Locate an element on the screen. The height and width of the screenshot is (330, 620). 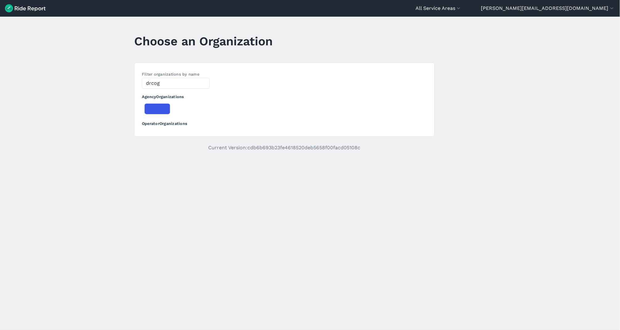
button: loadingDRCOG is located at coordinates (157, 109).